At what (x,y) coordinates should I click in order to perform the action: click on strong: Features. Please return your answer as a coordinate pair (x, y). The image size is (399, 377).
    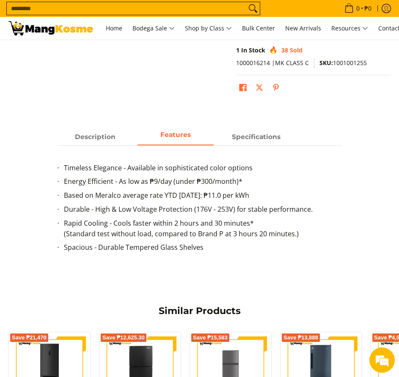
    Looking at the image, I should click on (176, 135).